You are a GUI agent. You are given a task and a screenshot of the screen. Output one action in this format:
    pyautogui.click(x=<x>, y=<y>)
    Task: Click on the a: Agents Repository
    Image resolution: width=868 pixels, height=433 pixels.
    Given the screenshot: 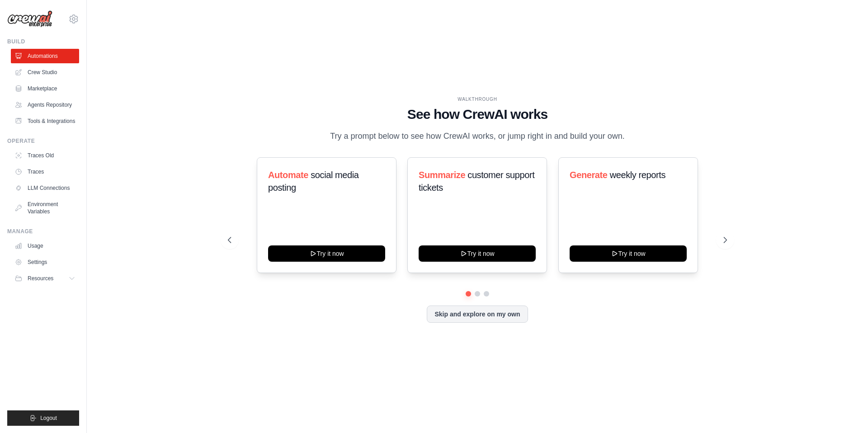 What is the action you would take?
    pyautogui.click(x=44, y=105)
    